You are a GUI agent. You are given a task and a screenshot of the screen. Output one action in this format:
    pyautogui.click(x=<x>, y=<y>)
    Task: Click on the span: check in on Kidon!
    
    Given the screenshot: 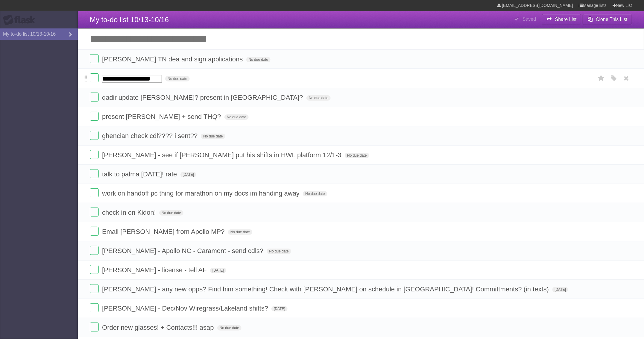 What is the action you would take?
    pyautogui.click(x=130, y=212)
    